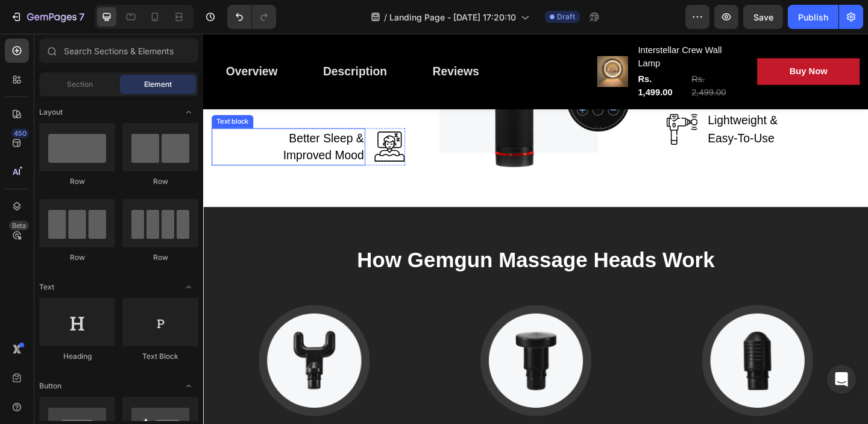  Describe the element at coordinates (160, 357) in the screenshot. I see `div: Text Block` at that location.